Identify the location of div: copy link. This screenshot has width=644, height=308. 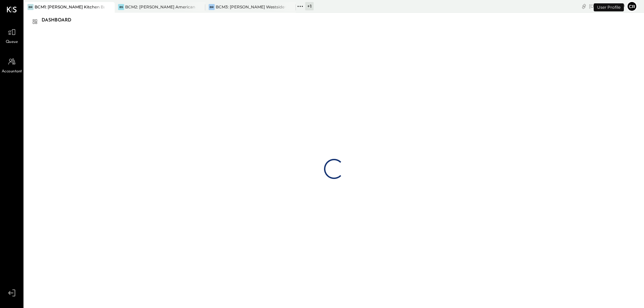
(584, 6).